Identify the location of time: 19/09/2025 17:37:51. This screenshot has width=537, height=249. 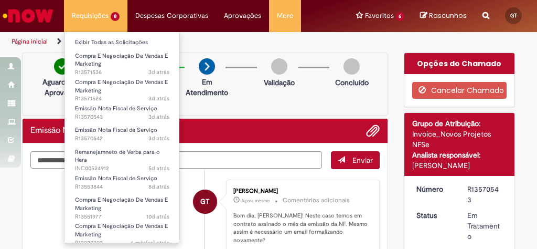
(158, 216).